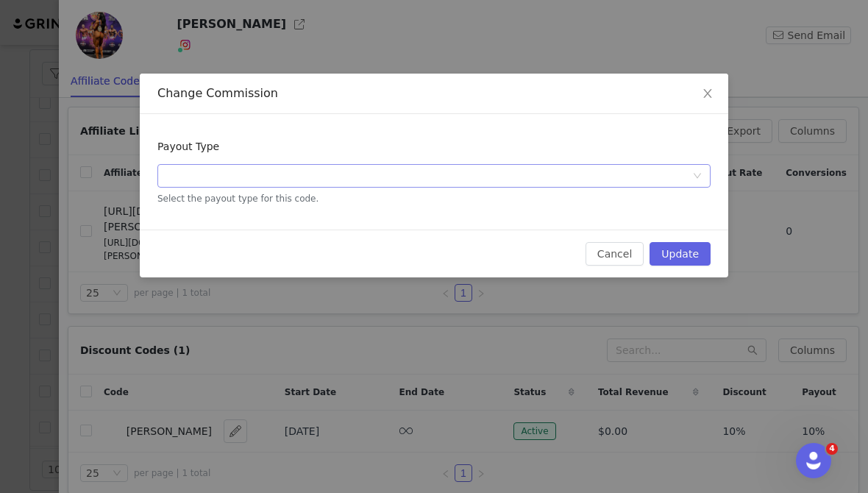 The image size is (868, 493). I want to click on i: icon: close, so click(708, 94).